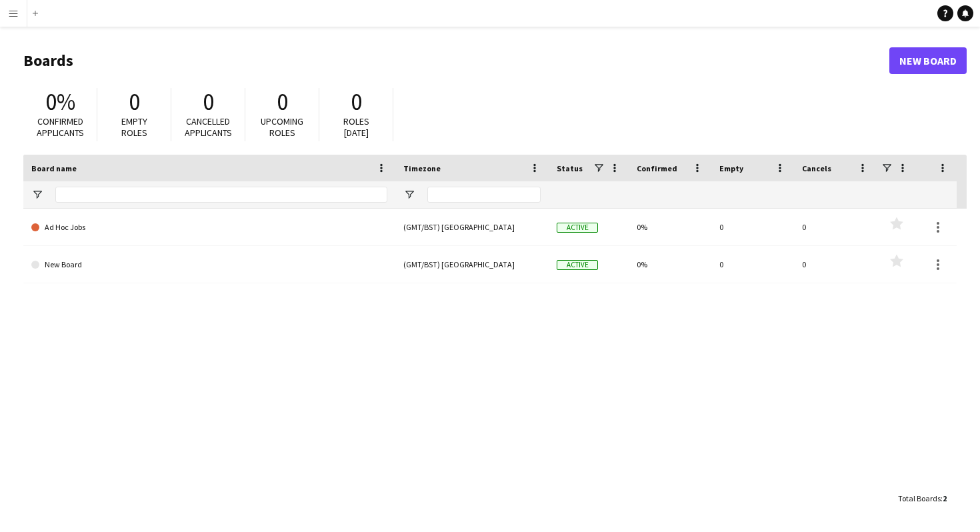 This screenshot has height=532, width=980. Describe the element at coordinates (816, 168) in the screenshot. I see `span: Cancels` at that location.